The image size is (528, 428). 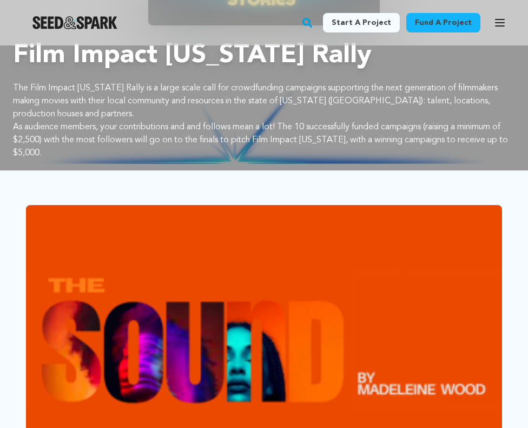 I want to click on a: Start a project, so click(x=361, y=23).